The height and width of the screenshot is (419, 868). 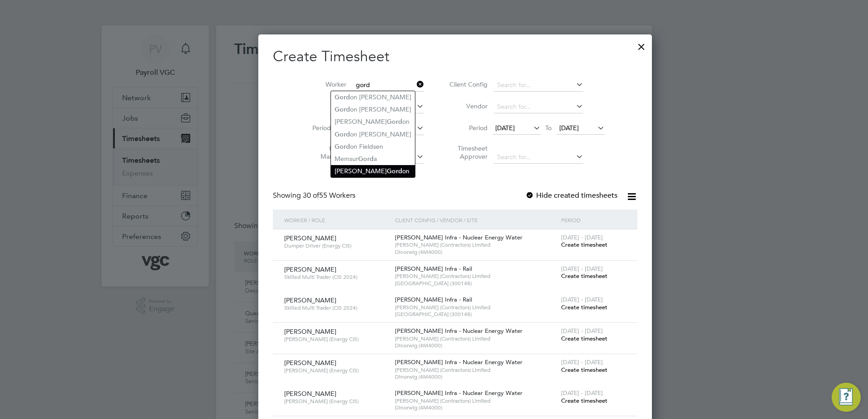 I want to click on label: Hide created timesheets, so click(x=571, y=196).